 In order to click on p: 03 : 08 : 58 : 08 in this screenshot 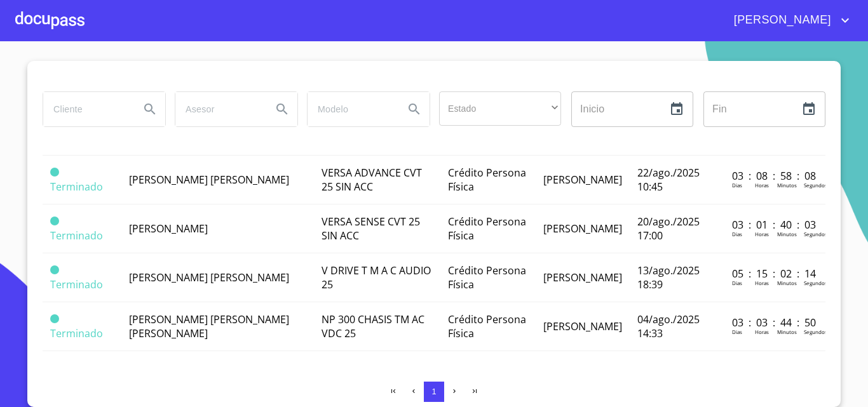, I will do `click(774, 176)`.